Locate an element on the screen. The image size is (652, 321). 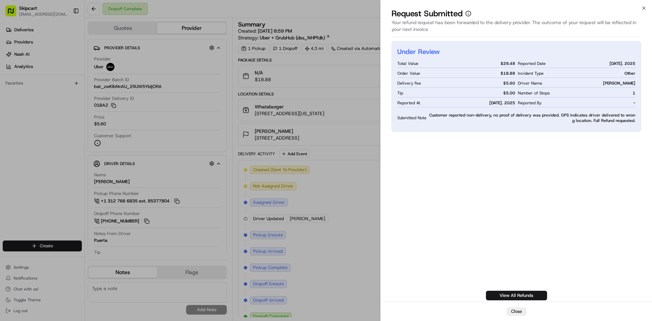
span: $ 5.60 is located at coordinates (509, 83).